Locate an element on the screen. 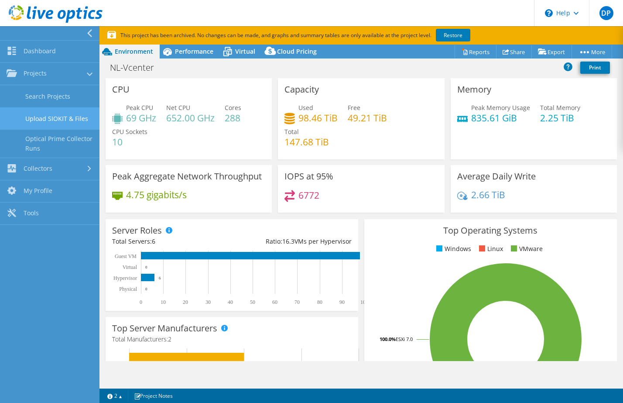  tspan: 100.0% is located at coordinates (387, 339).